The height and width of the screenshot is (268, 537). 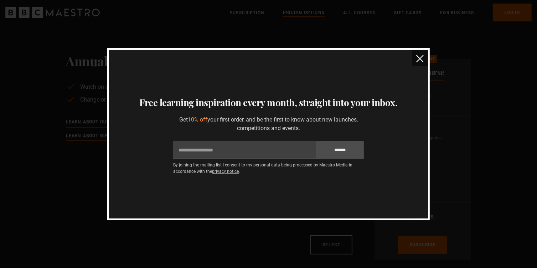 What do you see at coordinates (268, 103) in the screenshot?
I see `h3: Free learning inspiration every month, straight into your inbox.` at bounding box center [268, 103].